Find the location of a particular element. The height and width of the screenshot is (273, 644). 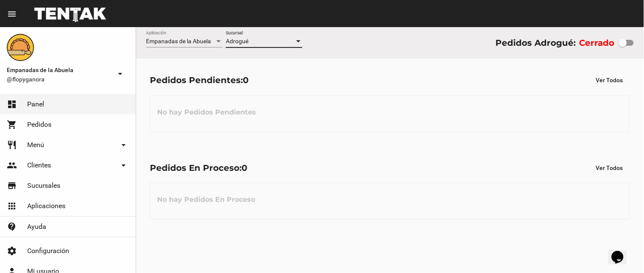

mat-icon: people is located at coordinates (12, 166).